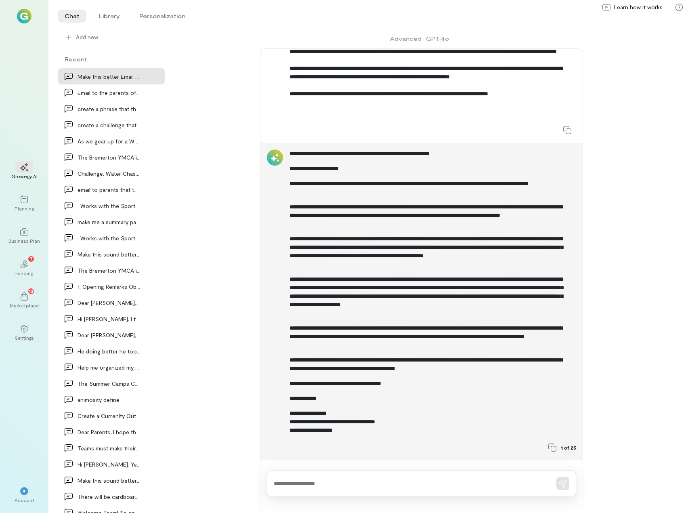 The height and width of the screenshot is (513, 688). What do you see at coordinates (162, 16) in the screenshot?
I see `li: Personalization` at bounding box center [162, 16].